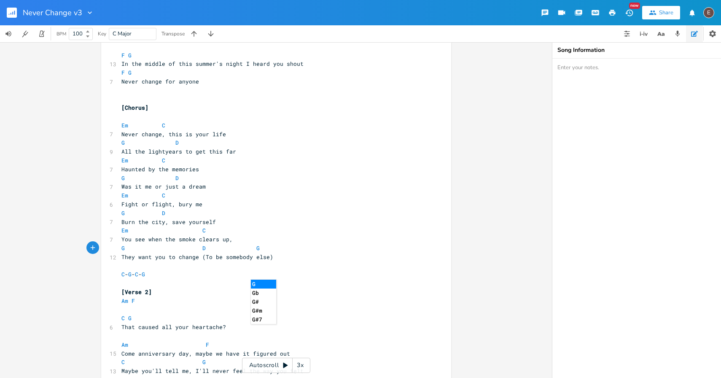 This screenshot has height=378, width=721. I want to click on span: They want you to change (To be somebody else), so click(197, 257).